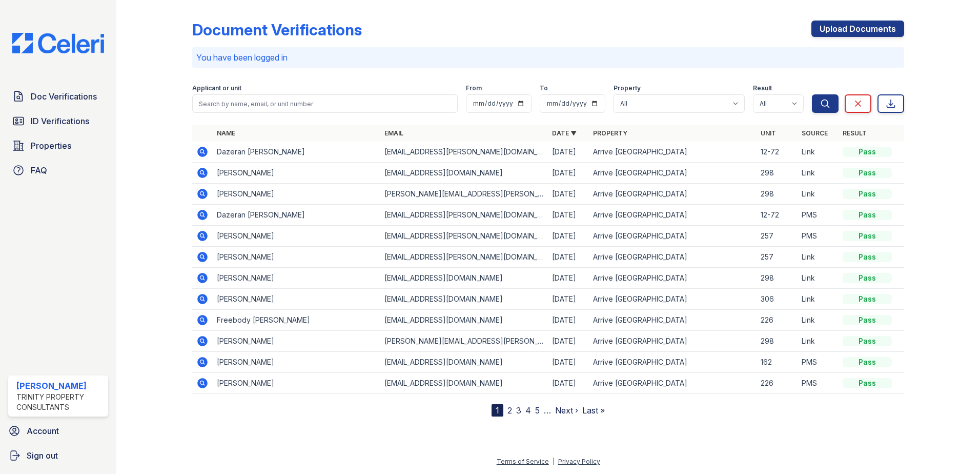  I want to click on div: Trinity Property Consultants, so click(60, 402).